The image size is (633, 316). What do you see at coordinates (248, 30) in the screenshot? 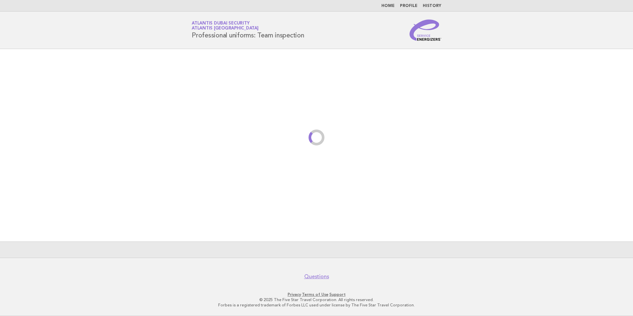
I see `h1: Professional uniforms: Team inspection` at bounding box center [248, 30].